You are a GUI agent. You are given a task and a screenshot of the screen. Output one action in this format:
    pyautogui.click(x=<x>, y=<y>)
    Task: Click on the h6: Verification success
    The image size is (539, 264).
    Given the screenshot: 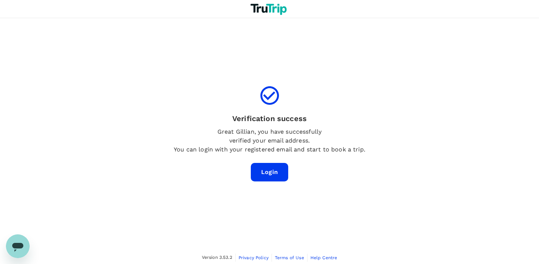 What is the action you would take?
    pyautogui.click(x=269, y=119)
    